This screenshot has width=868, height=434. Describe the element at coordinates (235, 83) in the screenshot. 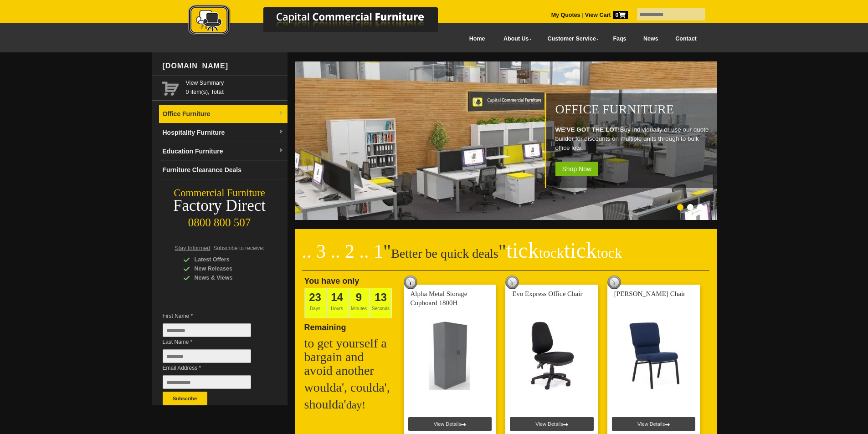

I see `a: View Summary` at that location.